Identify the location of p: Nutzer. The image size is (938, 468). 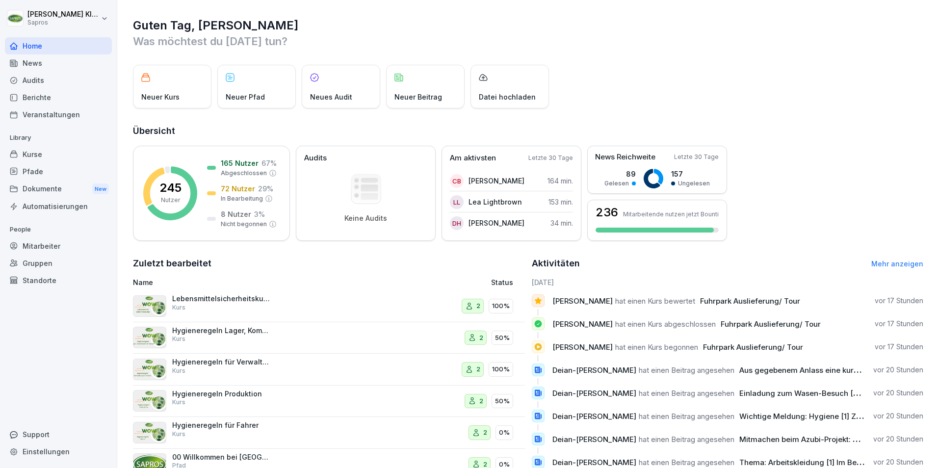
(170, 200).